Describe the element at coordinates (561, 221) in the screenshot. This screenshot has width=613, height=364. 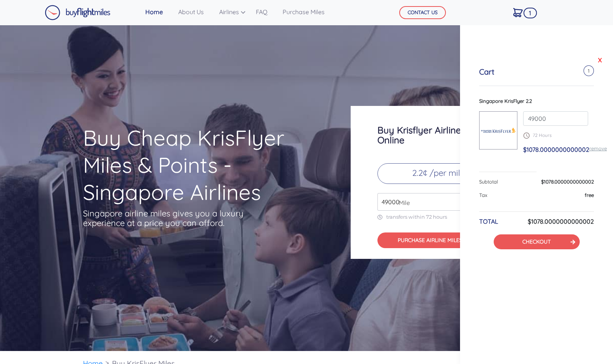
I see `h6: $1078.0000000000002` at that location.